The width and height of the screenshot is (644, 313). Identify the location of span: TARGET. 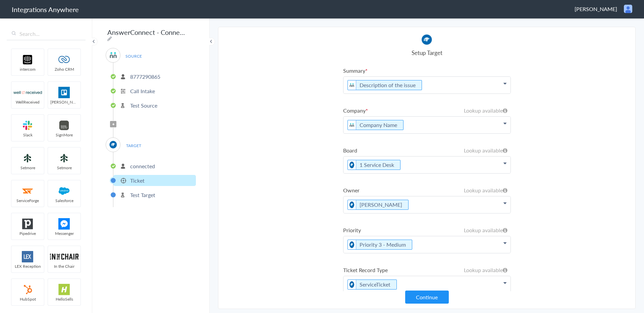
(134, 145).